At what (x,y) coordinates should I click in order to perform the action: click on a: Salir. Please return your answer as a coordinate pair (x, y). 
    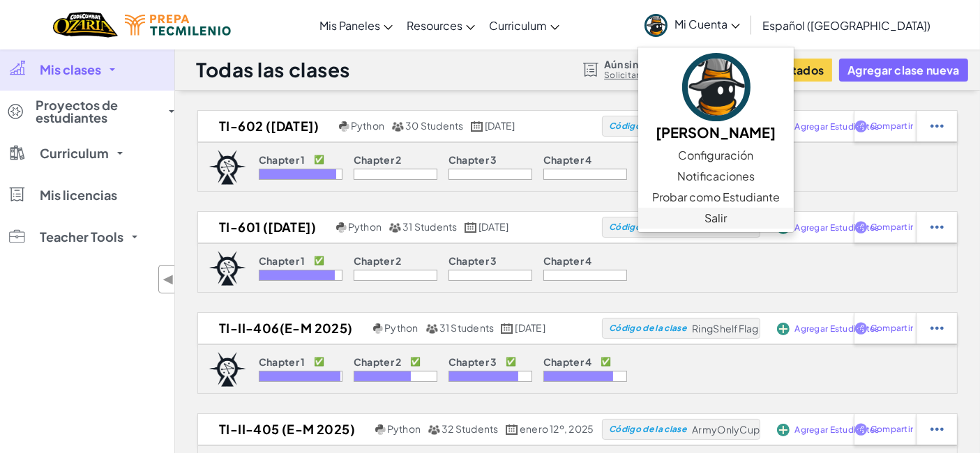
    Looking at the image, I should click on (715, 218).